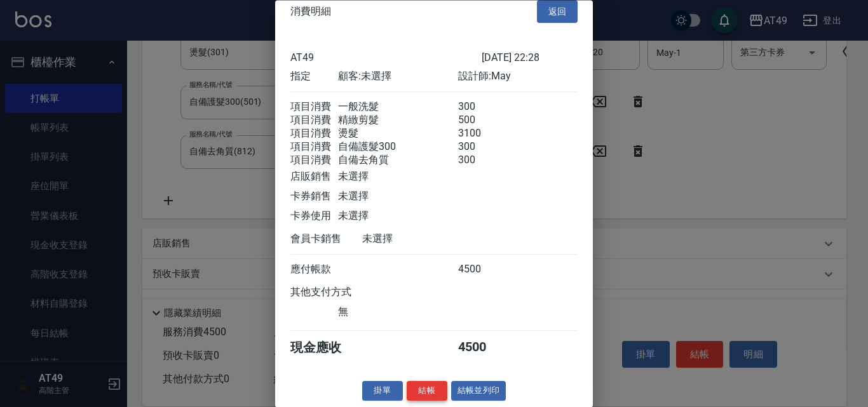  I want to click on div: 顧客: 未選擇, so click(398, 77).